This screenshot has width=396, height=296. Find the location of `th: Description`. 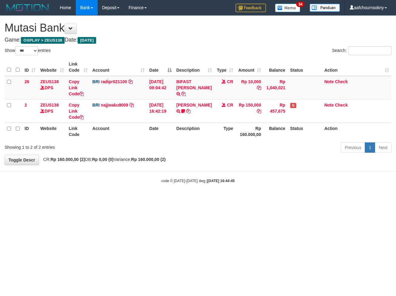

th: Description is located at coordinates (194, 131).